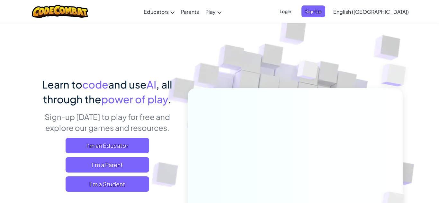  Describe the element at coordinates (151, 84) in the screenshot. I see `span: AI` at that location.